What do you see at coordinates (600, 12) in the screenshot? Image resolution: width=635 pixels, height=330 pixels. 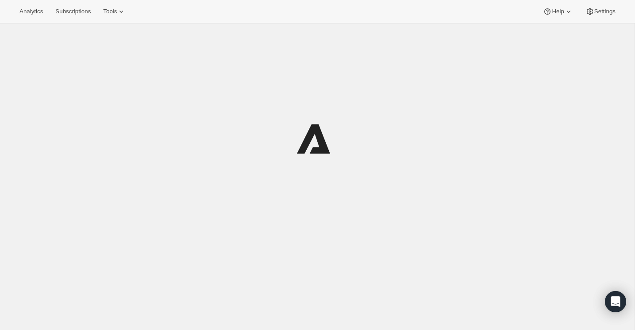 I see `button: Settings` at bounding box center [600, 12].